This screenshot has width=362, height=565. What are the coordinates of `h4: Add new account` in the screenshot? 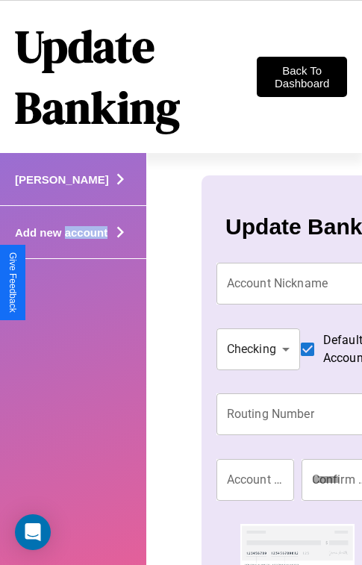 It's located at (61, 232).